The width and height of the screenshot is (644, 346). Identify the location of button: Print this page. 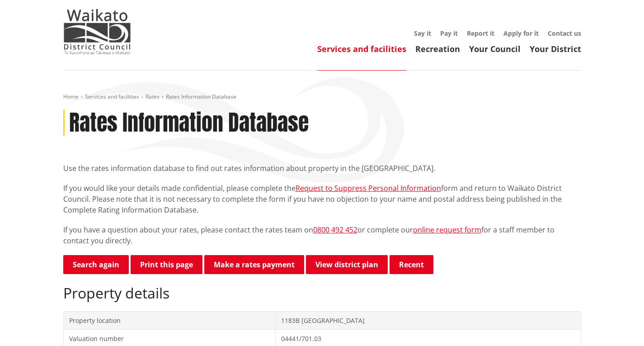
(166, 265).